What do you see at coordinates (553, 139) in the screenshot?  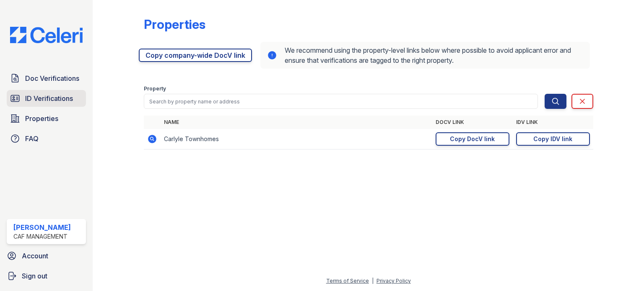 I see `a: Copy IDV link` at bounding box center [553, 139].